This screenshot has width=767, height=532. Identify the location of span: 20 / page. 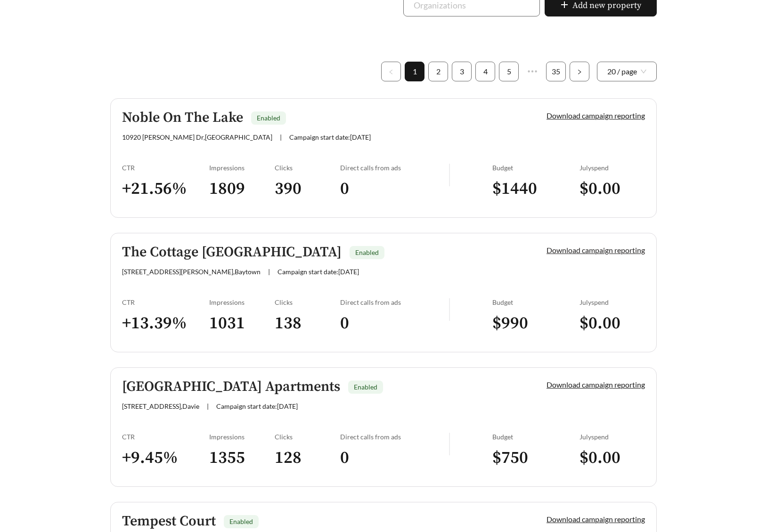
(626, 71).